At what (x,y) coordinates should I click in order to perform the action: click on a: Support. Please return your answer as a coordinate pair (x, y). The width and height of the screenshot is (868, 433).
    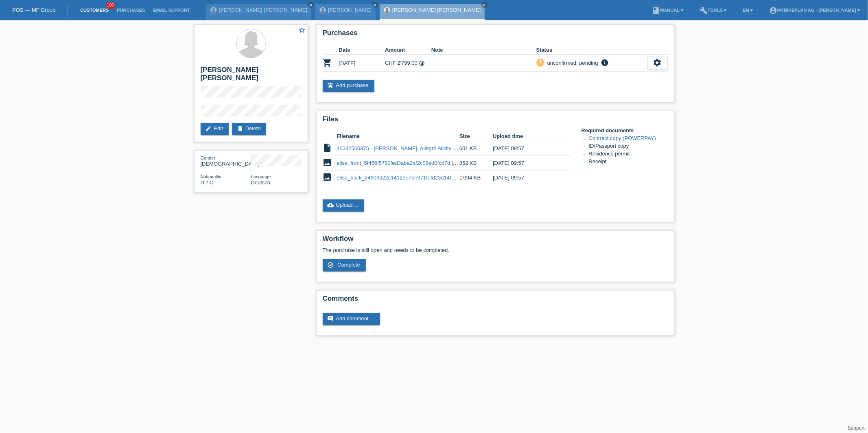
    Looking at the image, I should click on (856, 428).